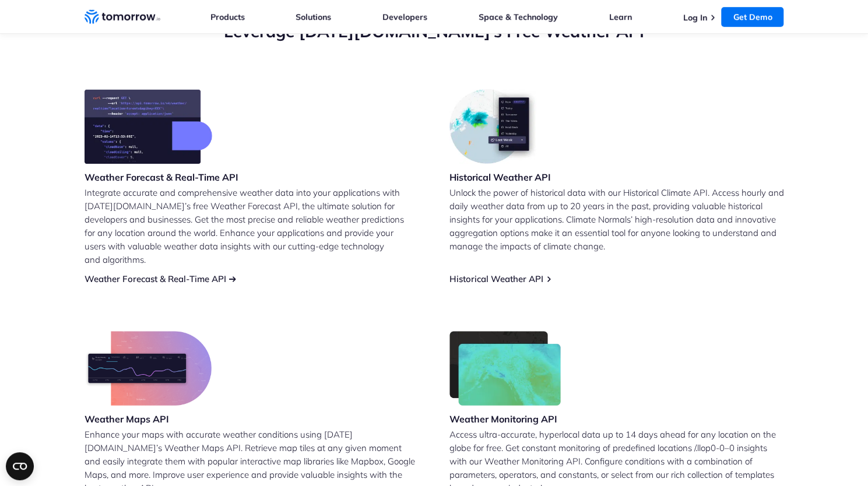 This screenshot has width=868, height=486. Describe the element at coordinates (228, 17) in the screenshot. I see `a: Products` at that location.